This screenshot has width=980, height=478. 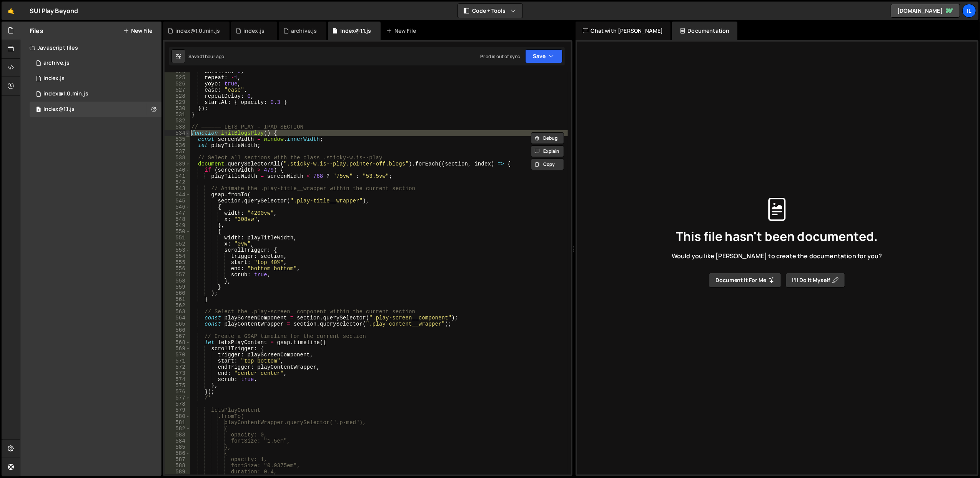 I want to click on div: Prod is out of sync, so click(x=500, y=56).